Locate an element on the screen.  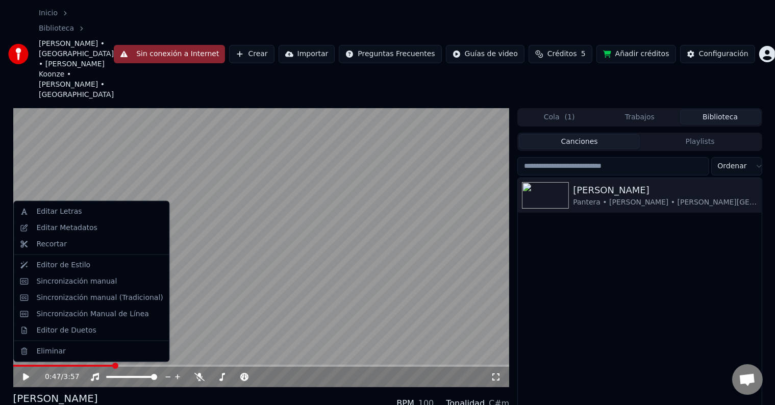
button: Créditos5 is located at coordinates (560, 54).